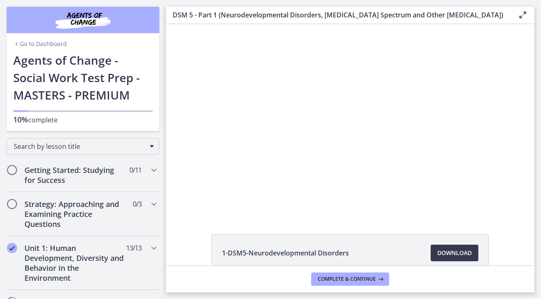 The height and width of the screenshot is (299, 541). What do you see at coordinates (12, 248) in the screenshot?
I see `i: Completed` at bounding box center [12, 248].